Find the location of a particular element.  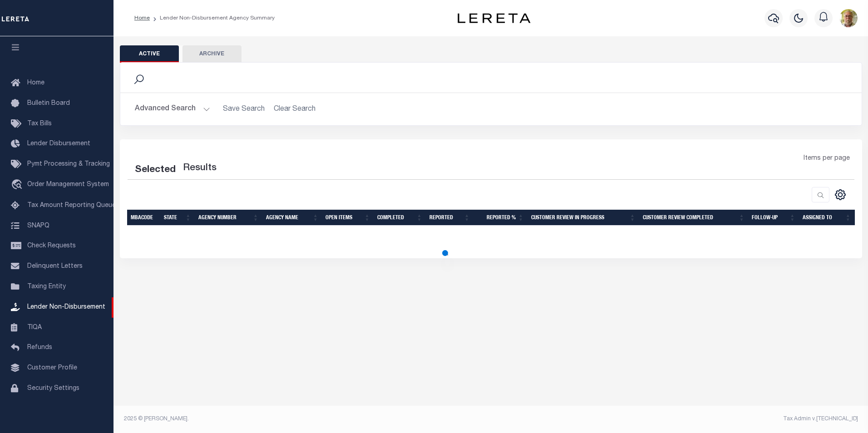

span: Lender Non-Disbursement is located at coordinates (67, 307).